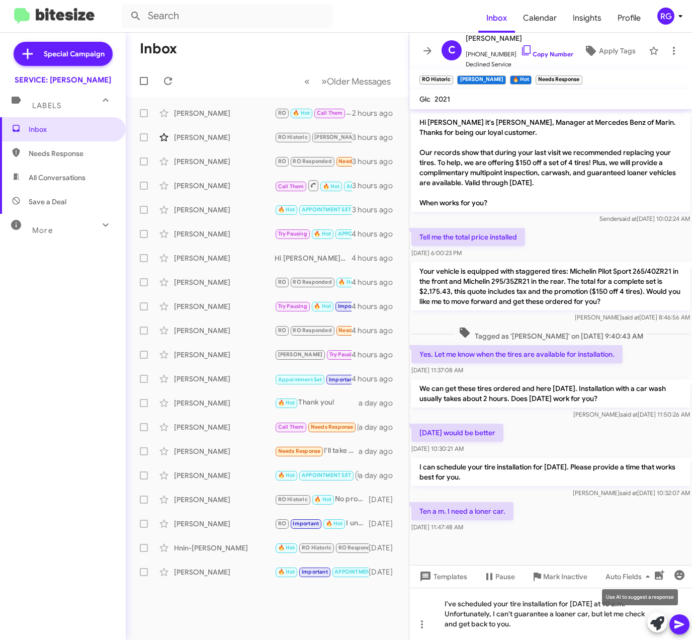 Image resolution: width=692 pixels, height=640 pixels. What do you see at coordinates (519, 64) in the screenshot?
I see `span: Declined Service` at bounding box center [519, 64].